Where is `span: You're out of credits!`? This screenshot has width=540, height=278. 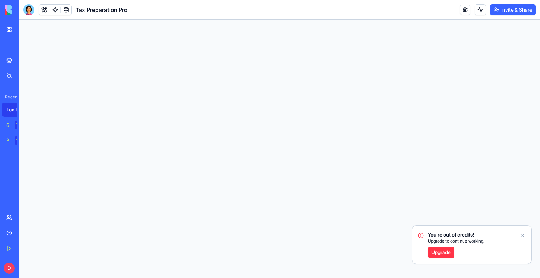 span: You're out of credits! is located at coordinates (456, 235).